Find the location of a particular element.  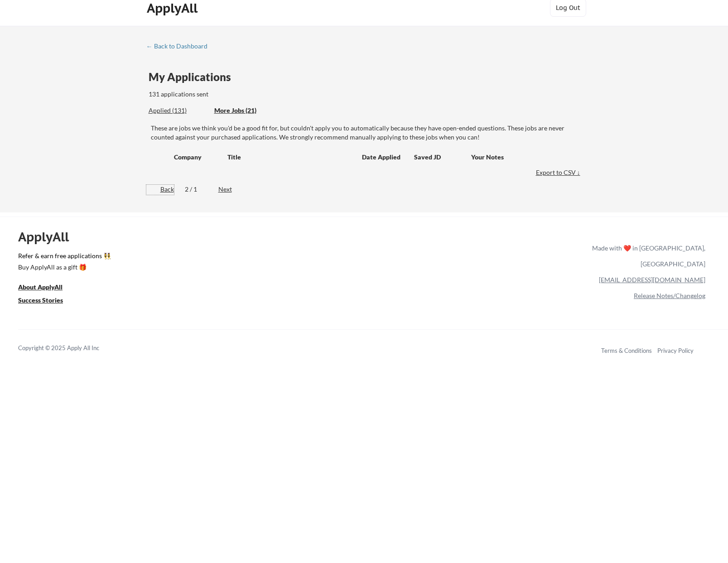

div: Next is located at coordinates (231, 189).